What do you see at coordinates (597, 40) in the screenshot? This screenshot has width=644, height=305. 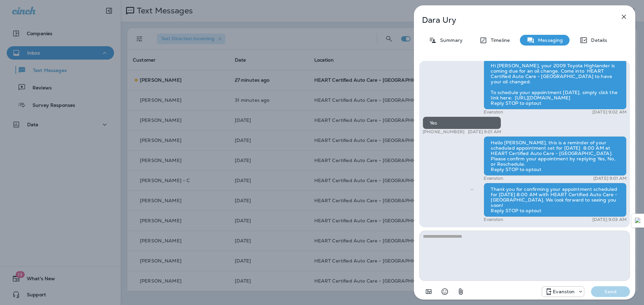 I see `p: Details` at bounding box center [597, 40].